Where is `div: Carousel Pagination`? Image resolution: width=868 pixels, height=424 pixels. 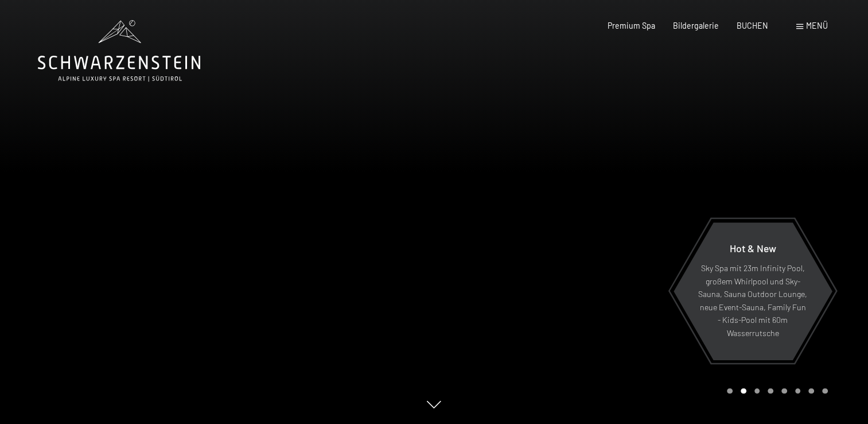 div: Carousel Pagination is located at coordinates (775, 391).